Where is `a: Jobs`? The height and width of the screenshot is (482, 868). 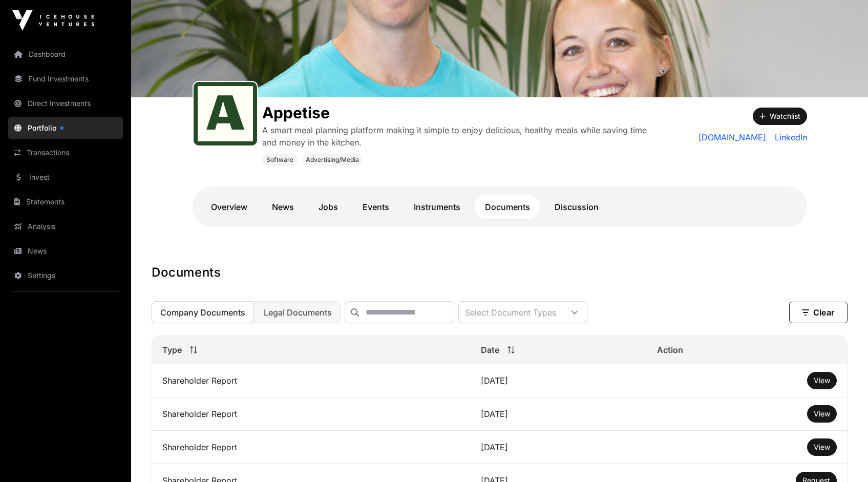
a: Jobs is located at coordinates (329, 207).